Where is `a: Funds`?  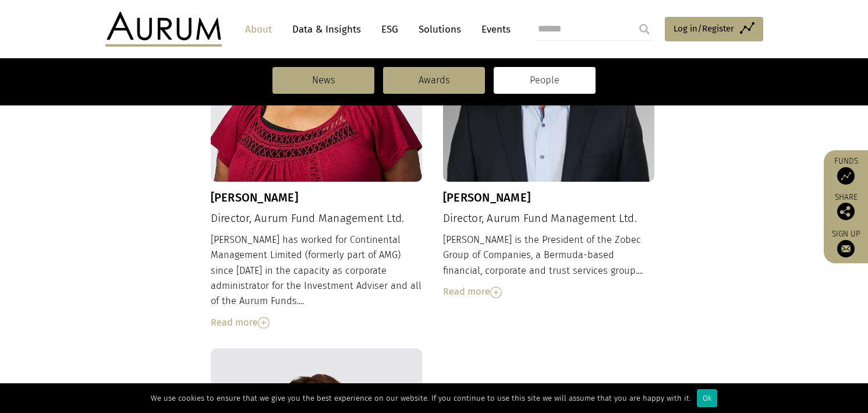 a: Funds is located at coordinates (846, 170).